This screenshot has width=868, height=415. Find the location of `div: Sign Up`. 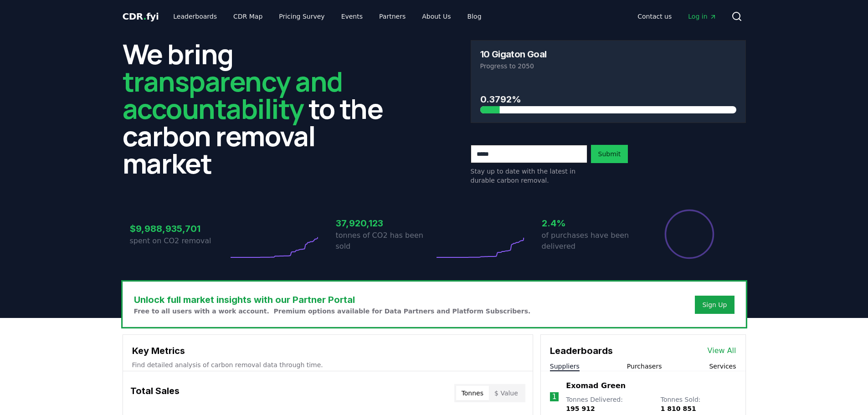

div: Sign Up is located at coordinates (714, 305).